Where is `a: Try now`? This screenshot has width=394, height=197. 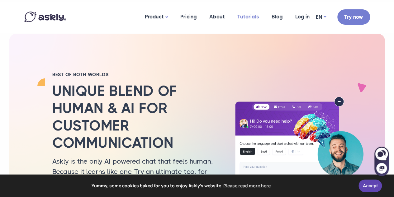
a: Try now is located at coordinates (353, 17).